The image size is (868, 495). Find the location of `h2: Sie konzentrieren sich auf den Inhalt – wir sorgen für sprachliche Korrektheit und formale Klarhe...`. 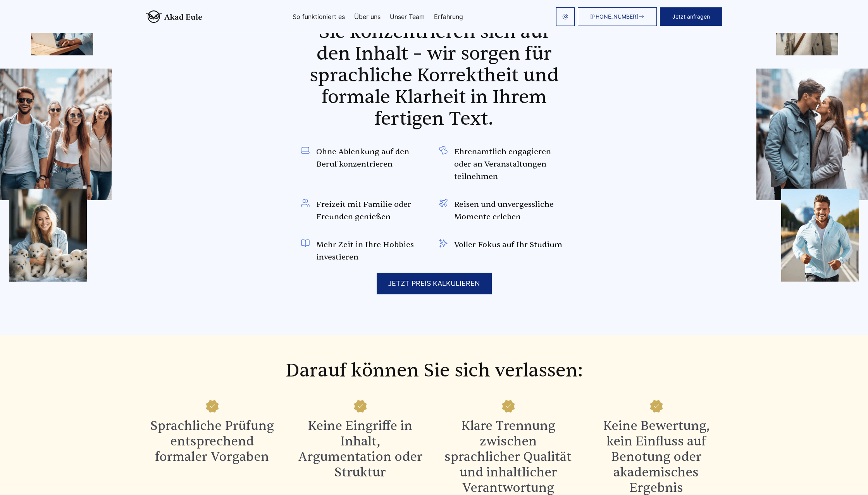

h2: Sie konzentrieren sich auf den Inhalt – wir sorgen für sprachliche Korrektheit und formale Klarhe... is located at coordinates (434, 76).